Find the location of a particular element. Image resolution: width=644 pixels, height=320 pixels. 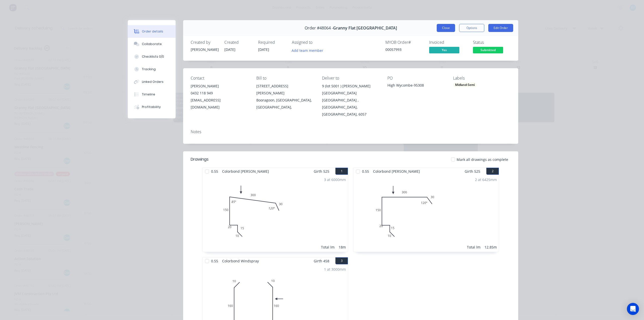

span: Girth 458 is located at coordinates (321, 261).